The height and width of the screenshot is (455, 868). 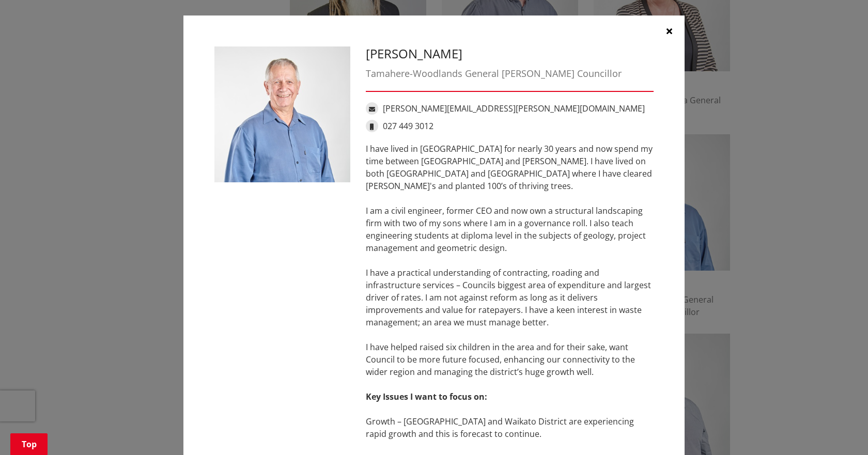 I want to click on a: 027 449 3012, so click(x=408, y=126).